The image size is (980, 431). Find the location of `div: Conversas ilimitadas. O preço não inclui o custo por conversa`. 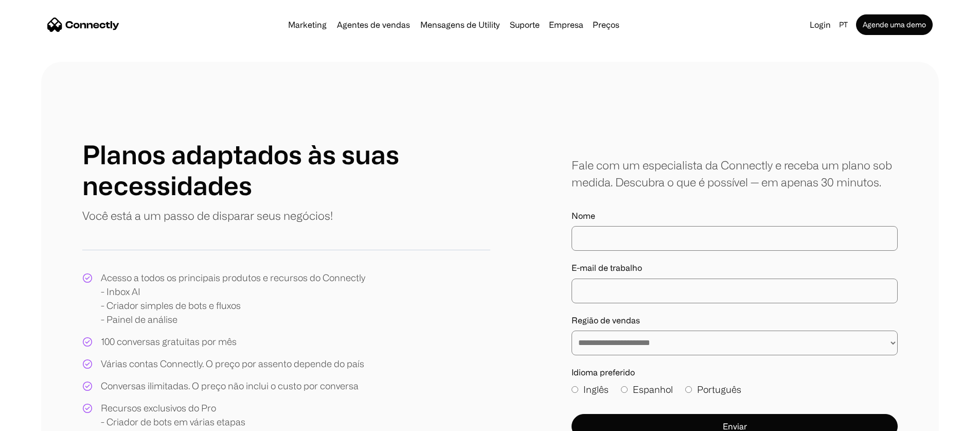

div: Conversas ilimitadas. O preço não inclui o custo por conversa is located at coordinates (229, 386).